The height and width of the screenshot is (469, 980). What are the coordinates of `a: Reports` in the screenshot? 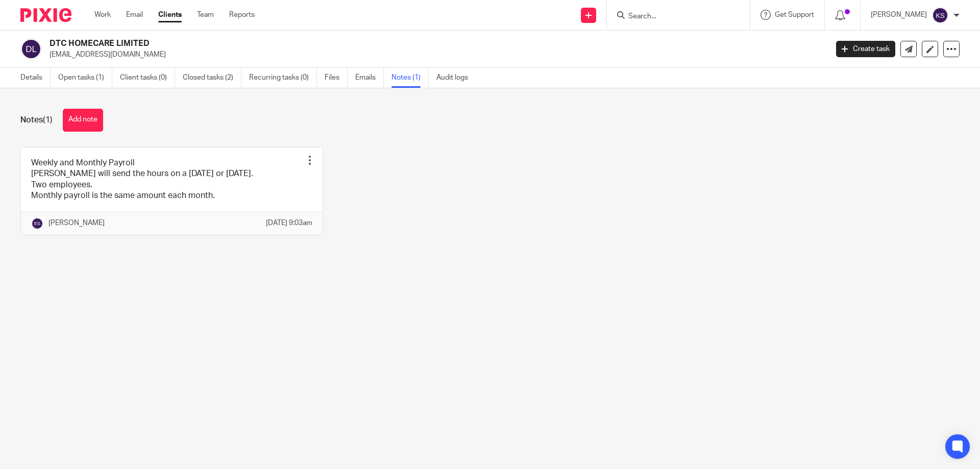 It's located at (242, 15).